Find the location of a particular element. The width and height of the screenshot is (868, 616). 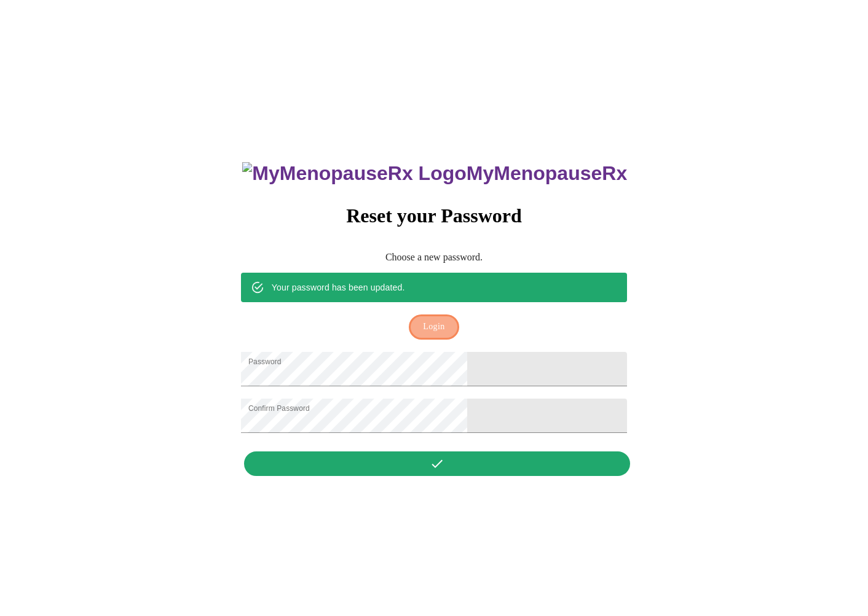

span: Login is located at coordinates (434, 327).